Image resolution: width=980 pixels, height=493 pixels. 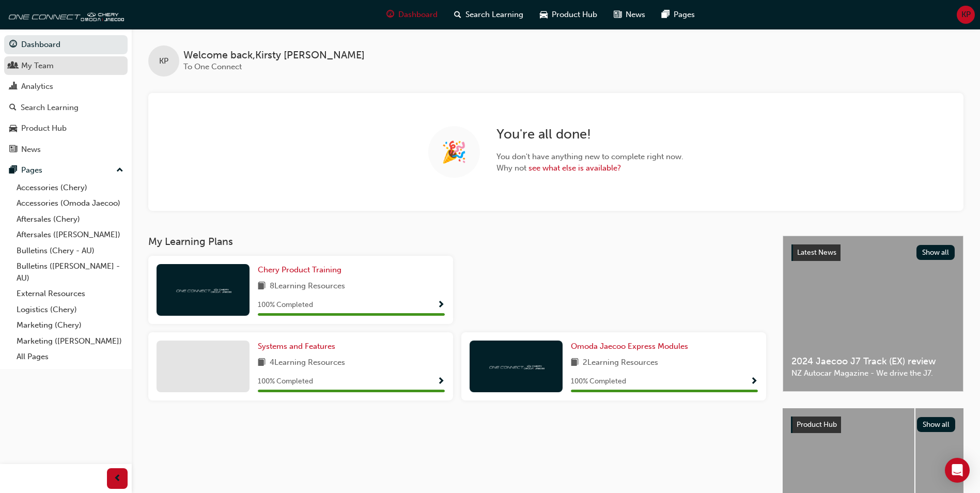 I want to click on div: Search Learning, so click(x=50, y=107).